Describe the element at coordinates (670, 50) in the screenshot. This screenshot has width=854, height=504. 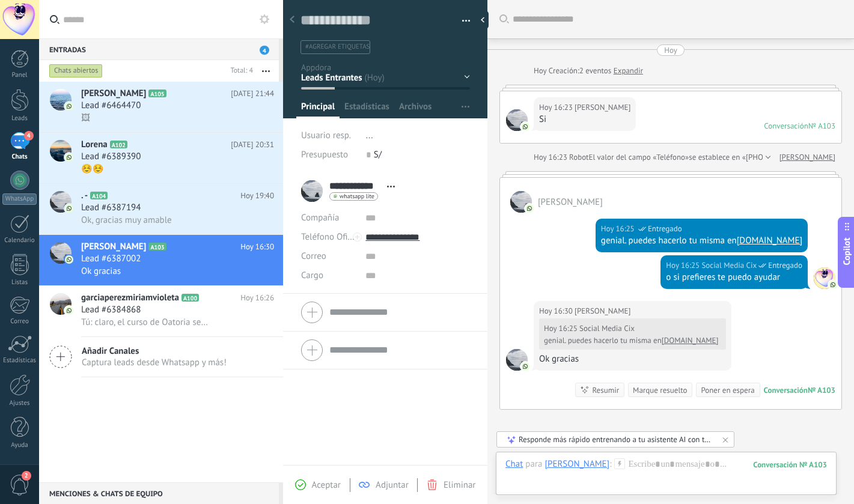
I see `div: Hoy` at that location.